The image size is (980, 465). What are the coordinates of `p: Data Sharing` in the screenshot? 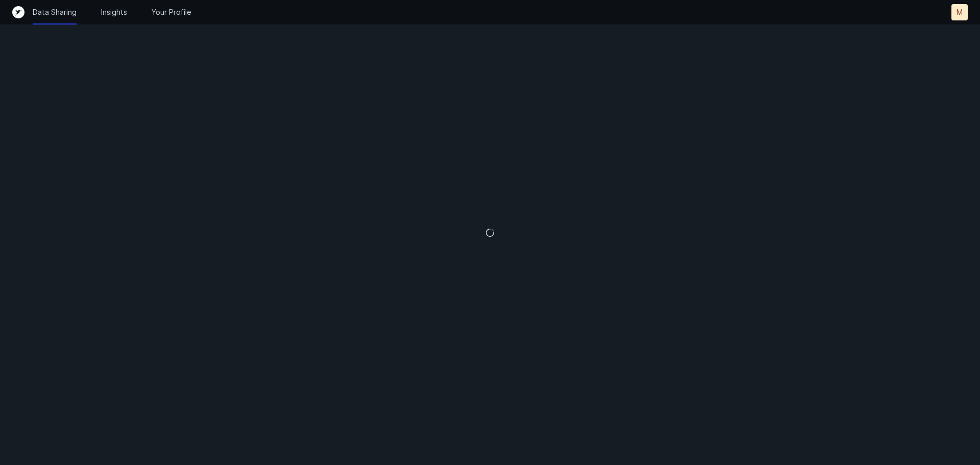 It's located at (55, 12).